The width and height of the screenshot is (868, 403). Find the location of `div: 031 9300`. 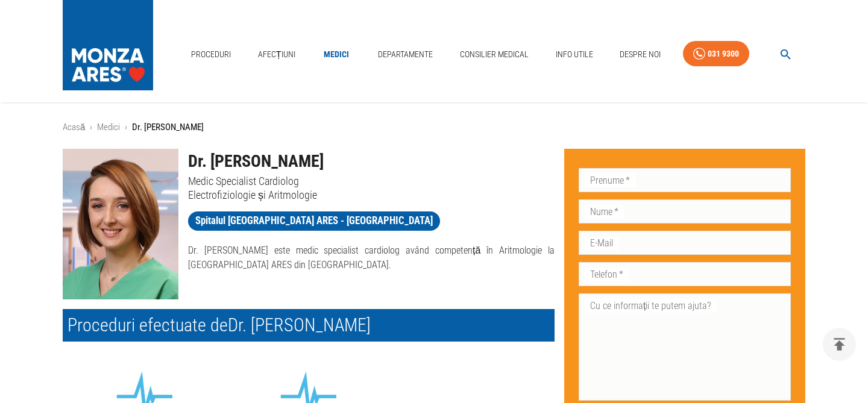

div: 031 9300 is located at coordinates (723, 53).